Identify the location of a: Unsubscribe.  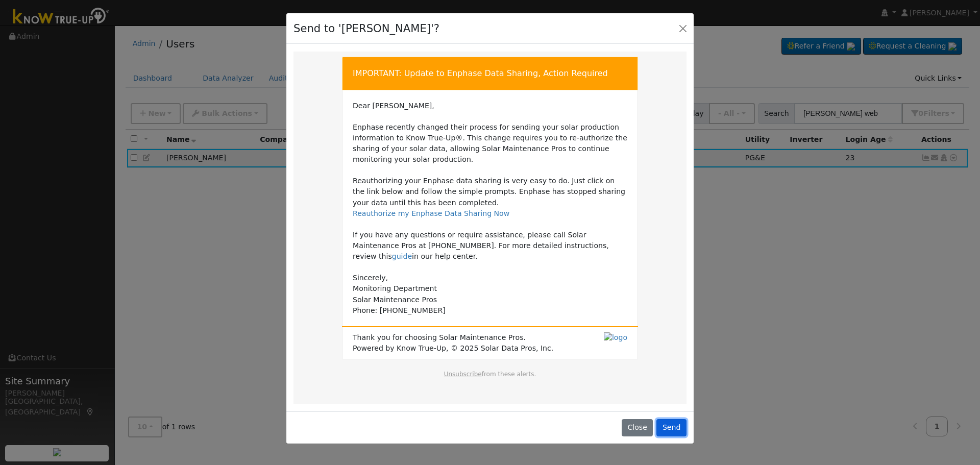
(463, 374).